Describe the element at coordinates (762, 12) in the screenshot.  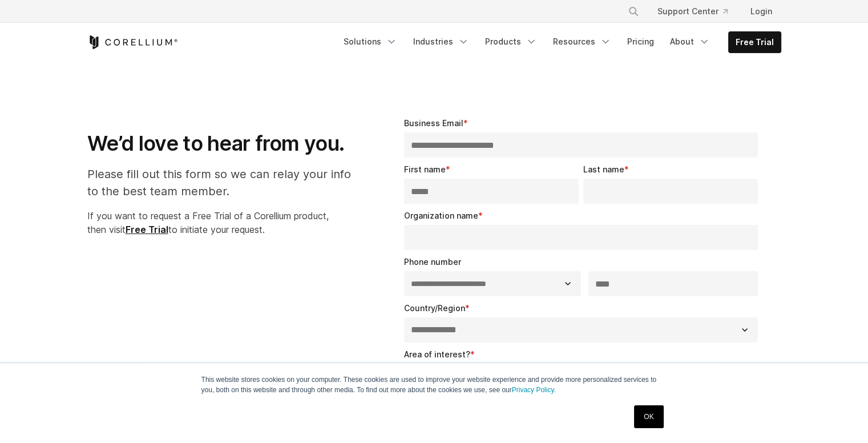
I see `a: Login` at that location.